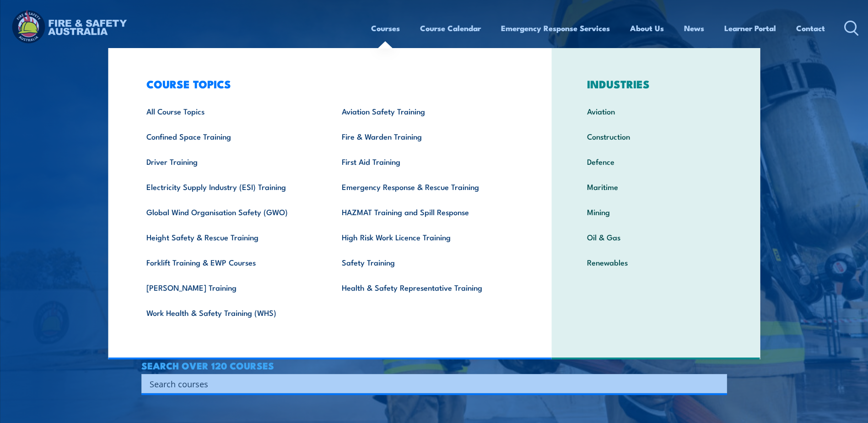  I want to click on a: Aviation, so click(656, 111).